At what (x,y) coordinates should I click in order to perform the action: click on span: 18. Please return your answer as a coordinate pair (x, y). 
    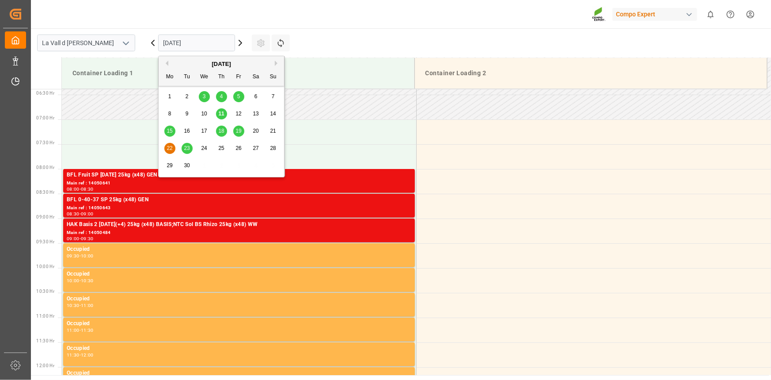
    Looking at the image, I should click on (221, 131).